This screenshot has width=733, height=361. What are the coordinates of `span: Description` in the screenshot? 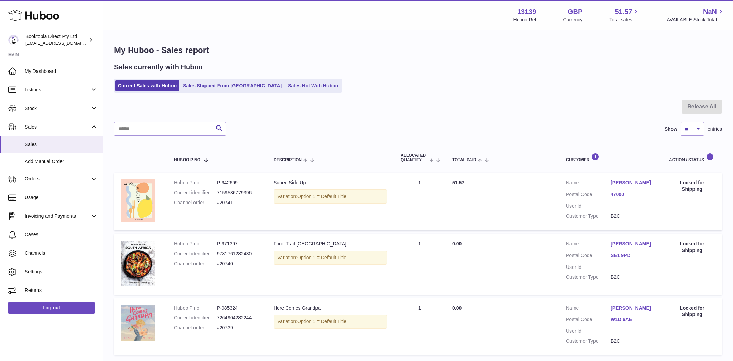 It's located at (288, 160).